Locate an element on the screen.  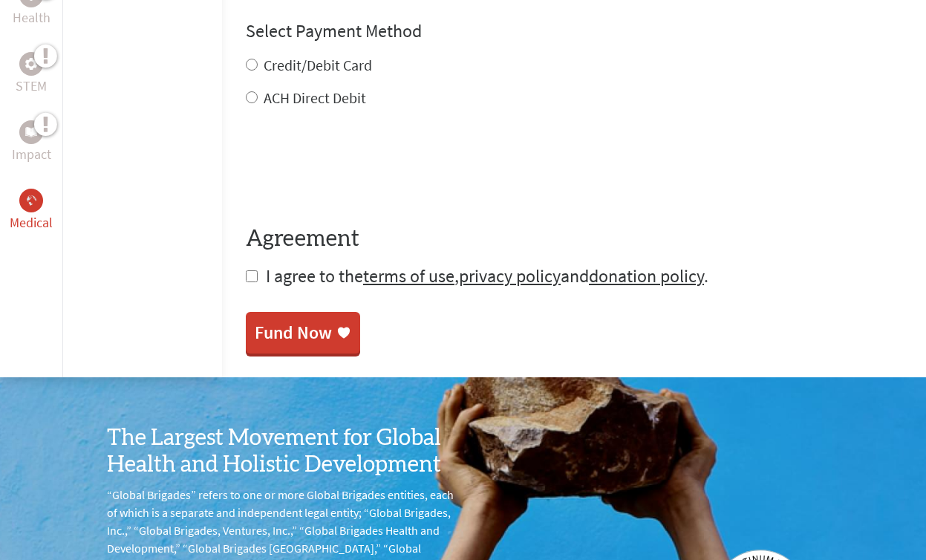
a: STEMSTEM is located at coordinates (31, 74).